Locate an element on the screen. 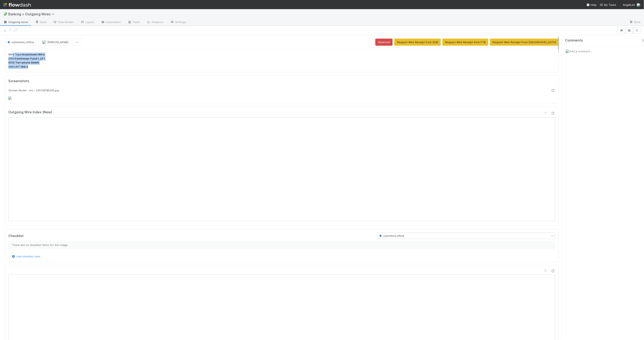 This screenshot has height=340, width=644. button: Request Wire Receipt from GHB is located at coordinates (418, 42).